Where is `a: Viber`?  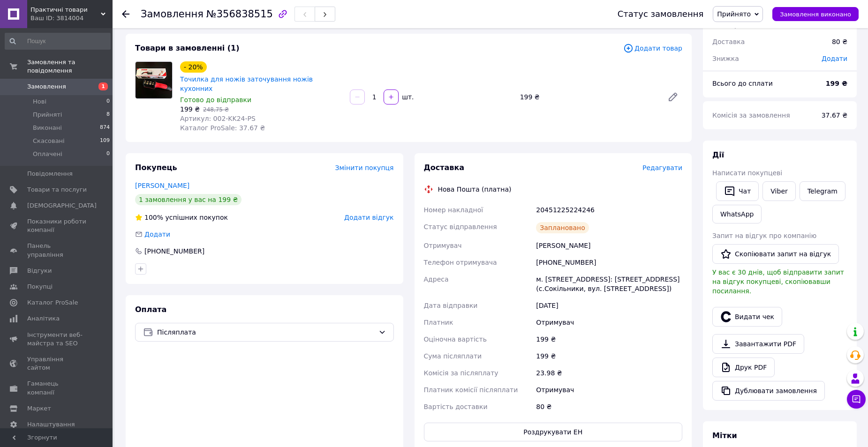
a: Viber is located at coordinates (779, 191).